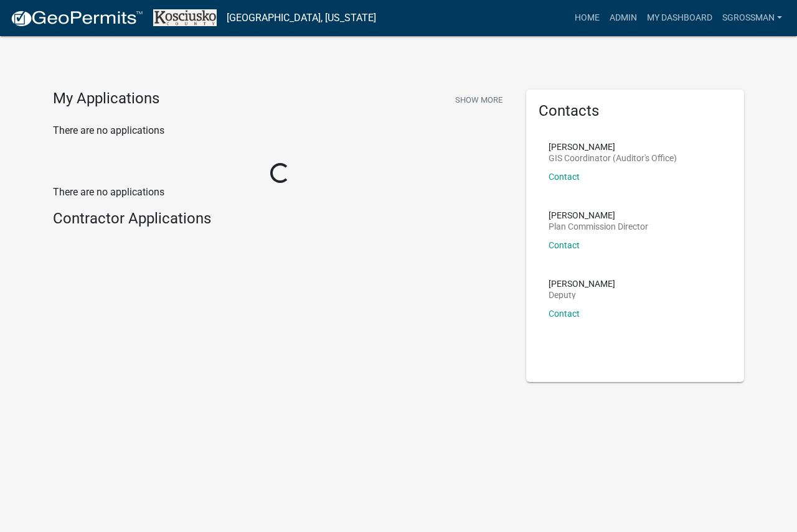 This screenshot has height=532, width=797. I want to click on p: Deputy, so click(581, 295).